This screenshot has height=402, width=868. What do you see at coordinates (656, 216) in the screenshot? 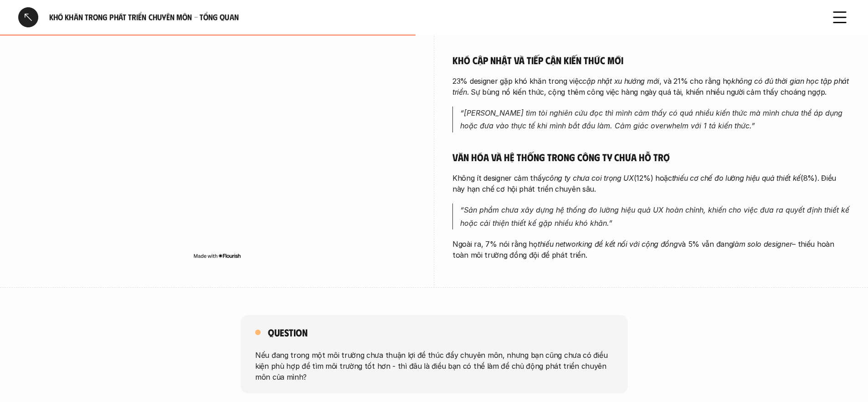
I see `em: “Sản phẩm chưa xây dựng hệ thống đo lường hiệu quả UX hoàn chỉnh, khiến cho việc đưa ra quyết địn...` at bounding box center [656, 216].